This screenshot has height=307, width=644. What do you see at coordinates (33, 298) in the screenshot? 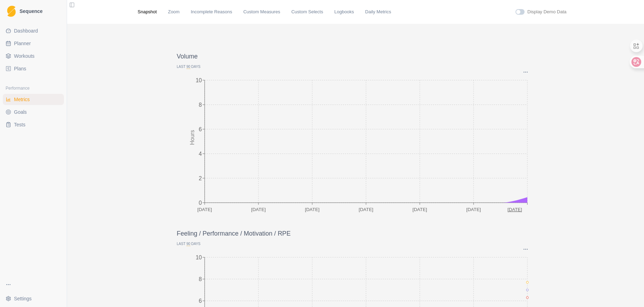
I see `button: Settings` at bounding box center [33, 298].